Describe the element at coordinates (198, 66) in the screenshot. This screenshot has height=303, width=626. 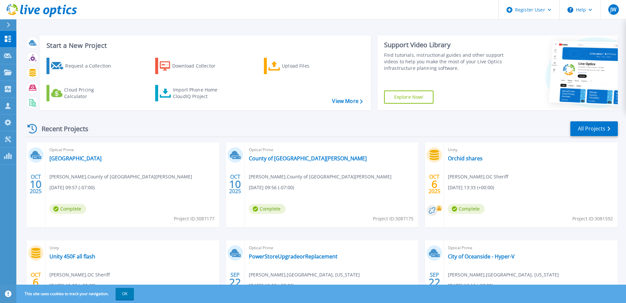
I see `div: Download Collector` at that location.